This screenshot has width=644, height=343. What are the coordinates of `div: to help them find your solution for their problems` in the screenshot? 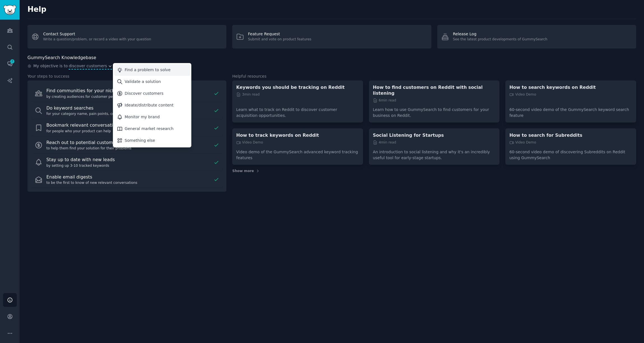 It's located at (129, 148).